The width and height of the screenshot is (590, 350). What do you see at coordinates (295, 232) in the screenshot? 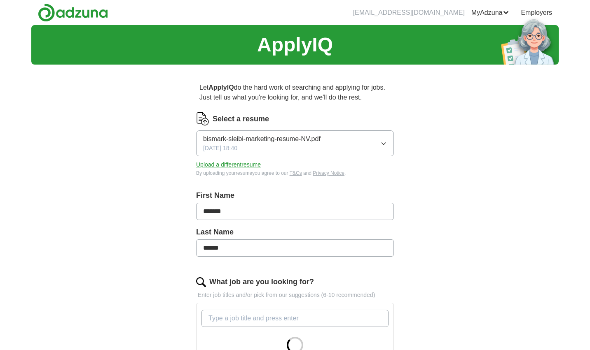
I see `label: Last Name` at bounding box center [295, 232].